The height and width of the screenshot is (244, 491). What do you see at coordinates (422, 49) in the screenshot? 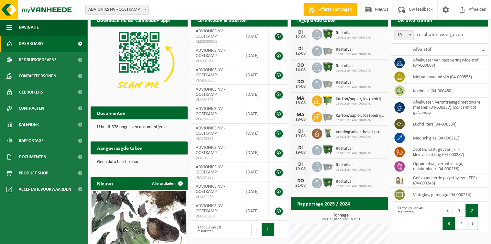
I see `span: Afvalstof` at bounding box center [422, 49].